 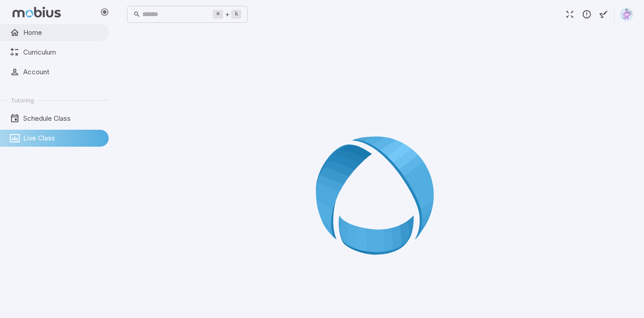 I want to click on span: Account, so click(x=62, y=72).